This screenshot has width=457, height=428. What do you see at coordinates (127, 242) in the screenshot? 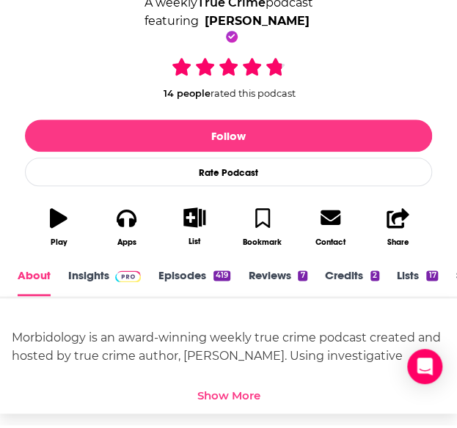
I see `div: Apps` at bounding box center [127, 242].